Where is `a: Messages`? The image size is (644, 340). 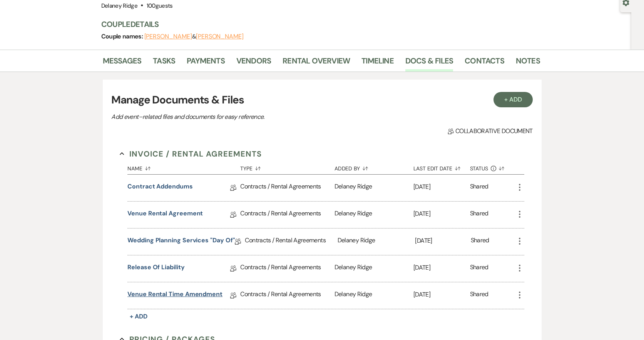 a: Messages is located at coordinates (122, 63).